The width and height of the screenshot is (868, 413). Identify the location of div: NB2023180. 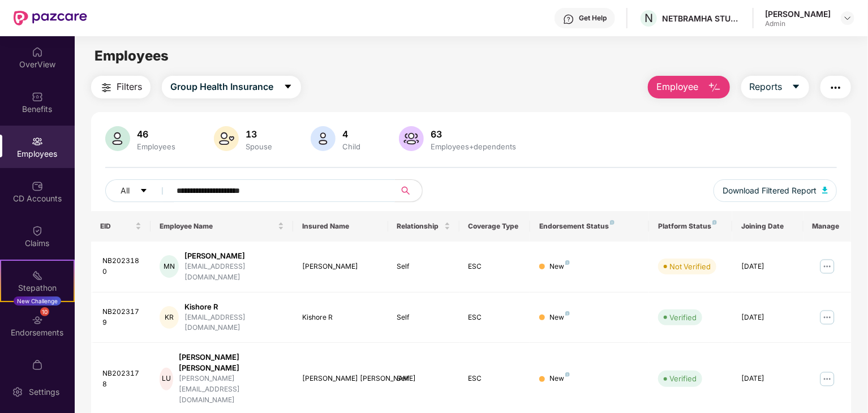
(121, 266).